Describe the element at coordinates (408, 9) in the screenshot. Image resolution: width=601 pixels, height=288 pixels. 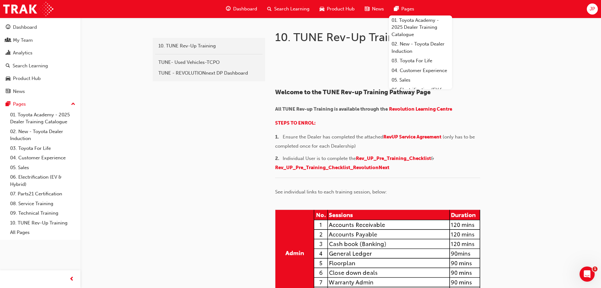
I see `span: Pages` at that location.